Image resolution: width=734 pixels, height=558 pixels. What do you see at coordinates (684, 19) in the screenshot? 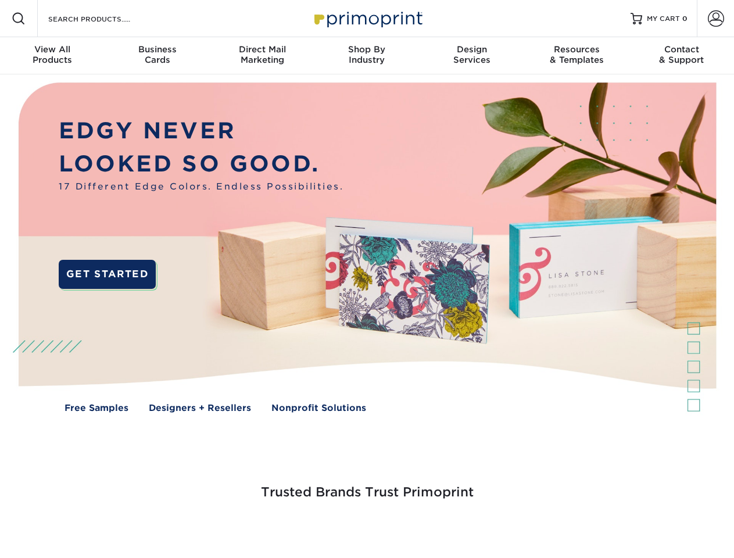
I see `span: 0` at bounding box center [684, 19].